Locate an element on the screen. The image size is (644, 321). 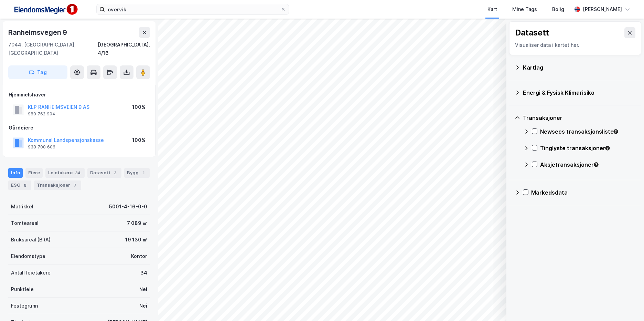
div: Tomteareal is located at coordinates (24, 223).